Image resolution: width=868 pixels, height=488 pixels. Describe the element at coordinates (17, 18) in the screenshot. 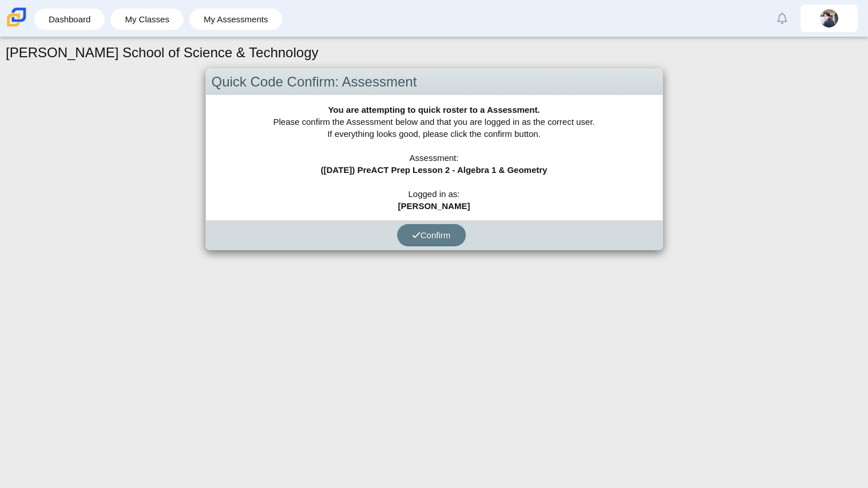

I see `img: Carmen School of Science & Technology` at that location.